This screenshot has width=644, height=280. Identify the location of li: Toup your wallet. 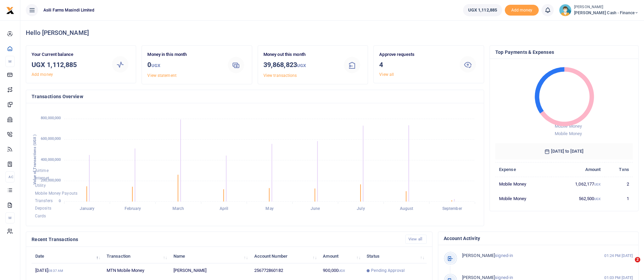
(521, 10).